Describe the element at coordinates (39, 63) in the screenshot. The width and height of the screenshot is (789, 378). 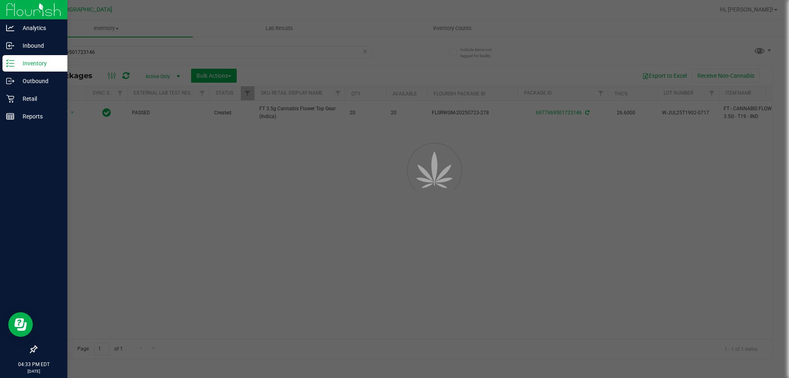
I see `p: Inventory` at that location.